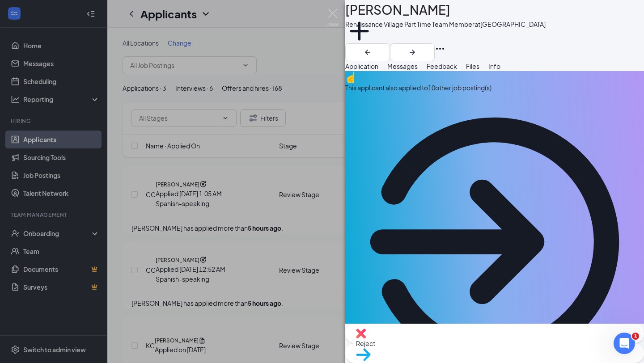 The height and width of the screenshot is (363, 644). Describe the element at coordinates (359, 31) in the screenshot. I see `svg: Plus` at that location.